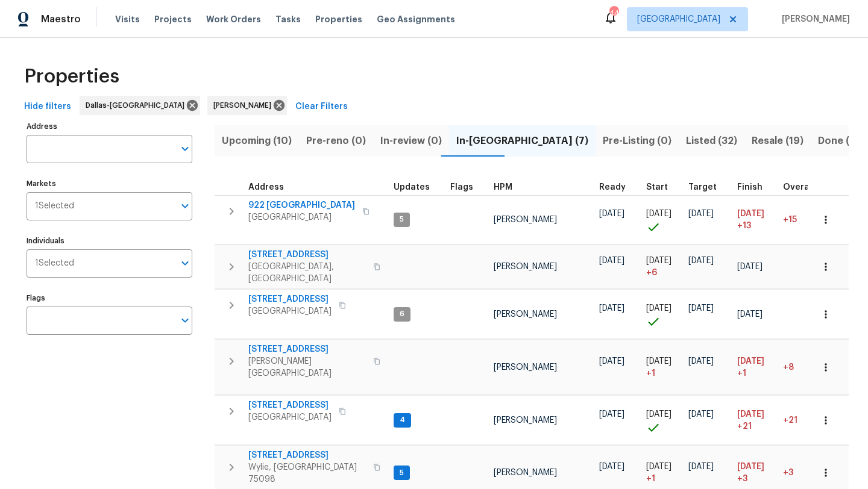 The height and width of the screenshot is (489, 868). I want to click on span: Start, so click(656, 187).